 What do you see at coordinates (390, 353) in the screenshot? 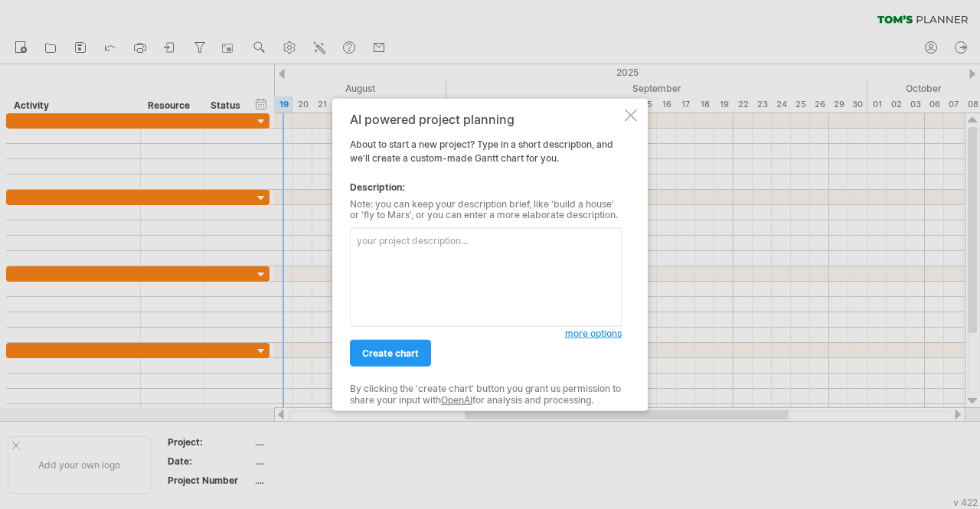
I see `a: create chart` at bounding box center [390, 353].